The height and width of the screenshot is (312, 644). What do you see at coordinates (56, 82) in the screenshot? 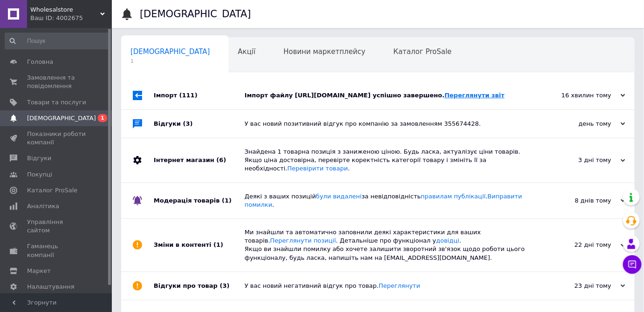
I see `span: Замовлення та повідомлення` at bounding box center [56, 82].